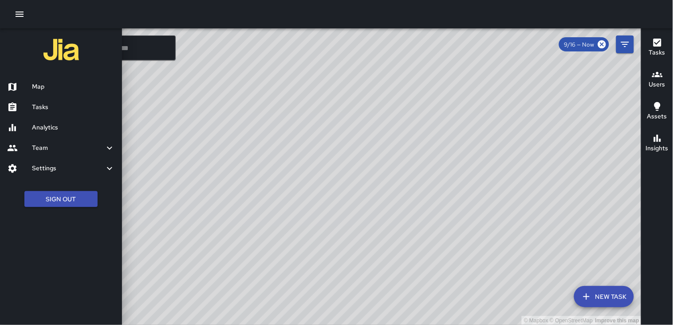  I want to click on h6: Analytics, so click(73, 128).